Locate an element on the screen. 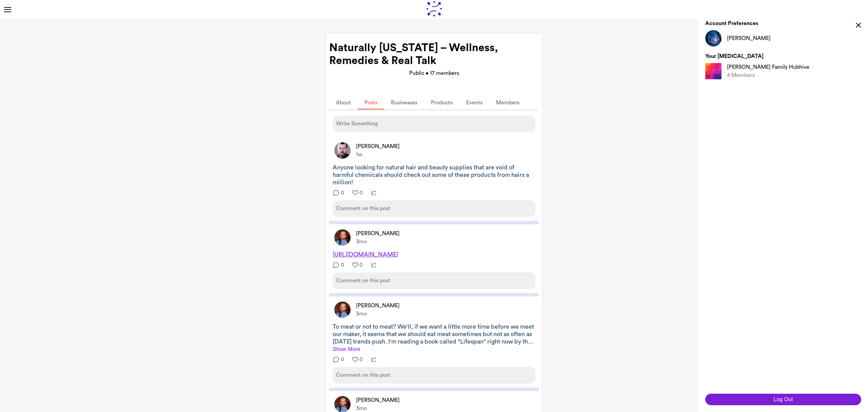  a: Members is located at coordinates (507, 103).